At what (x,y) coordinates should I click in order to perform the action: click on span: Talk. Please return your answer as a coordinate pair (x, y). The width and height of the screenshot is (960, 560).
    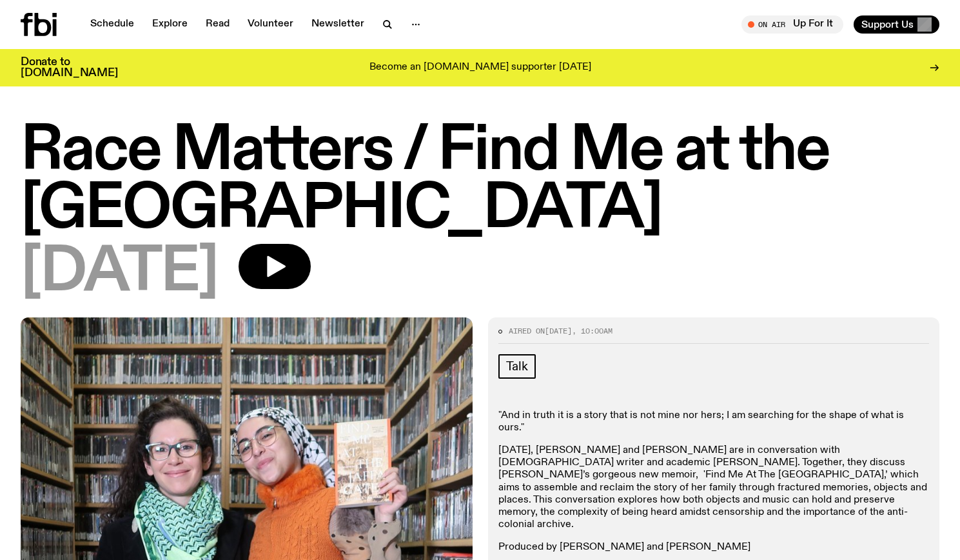
    Looking at the image, I should click on (518, 367).